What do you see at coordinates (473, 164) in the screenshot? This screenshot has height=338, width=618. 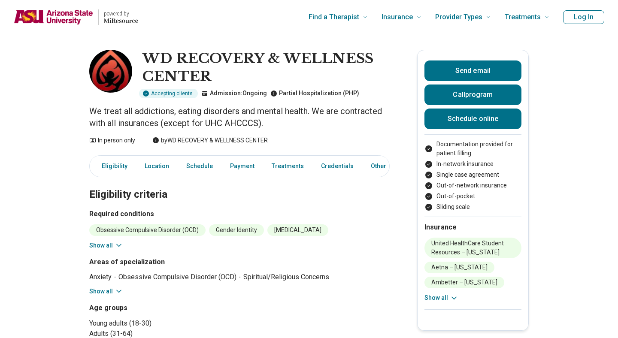 I see `li: In-network insurance` at bounding box center [473, 164].